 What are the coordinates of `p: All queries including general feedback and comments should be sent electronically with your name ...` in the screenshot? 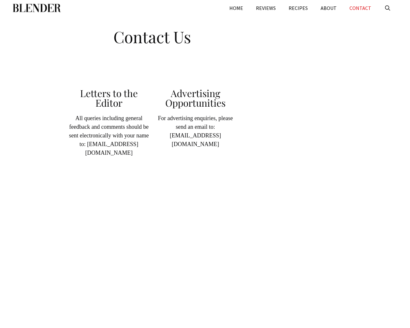 It's located at (109, 135).